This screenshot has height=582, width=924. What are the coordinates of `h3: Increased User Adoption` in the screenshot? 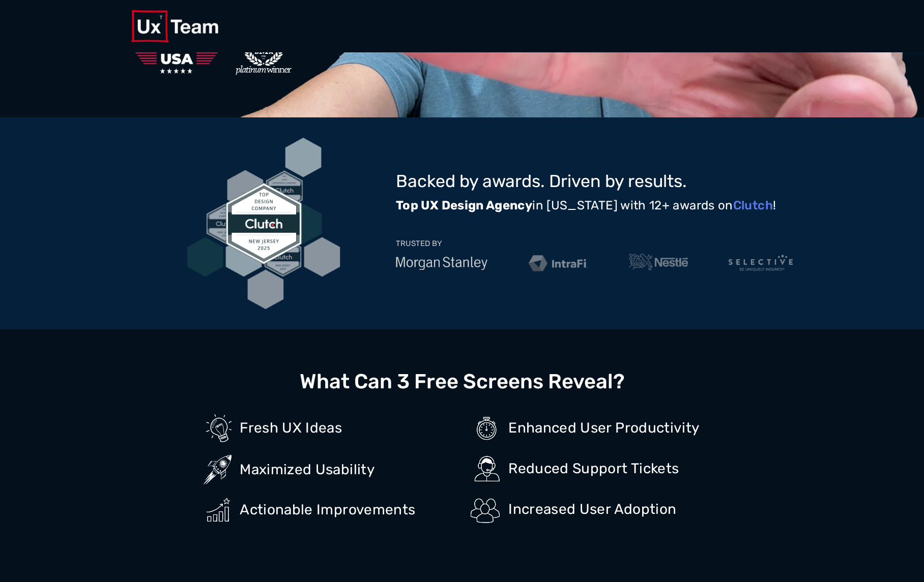 It's located at (617, 510).